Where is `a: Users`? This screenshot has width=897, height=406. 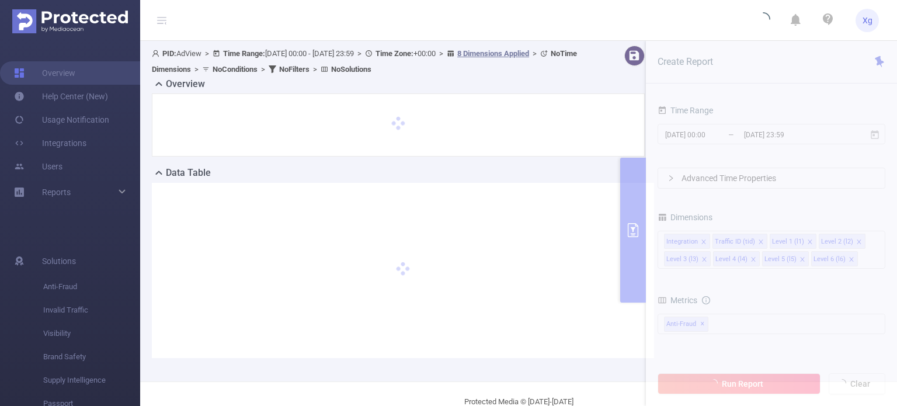
a: Users is located at coordinates (38, 166).